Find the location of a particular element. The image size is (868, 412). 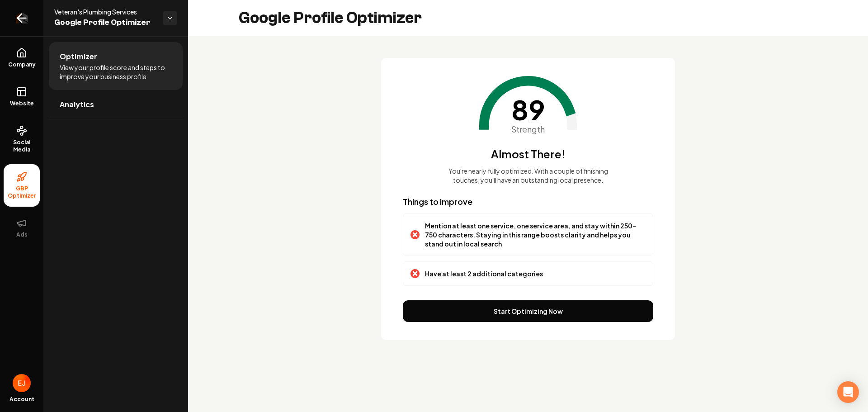

span: 89 is located at coordinates (528, 110).